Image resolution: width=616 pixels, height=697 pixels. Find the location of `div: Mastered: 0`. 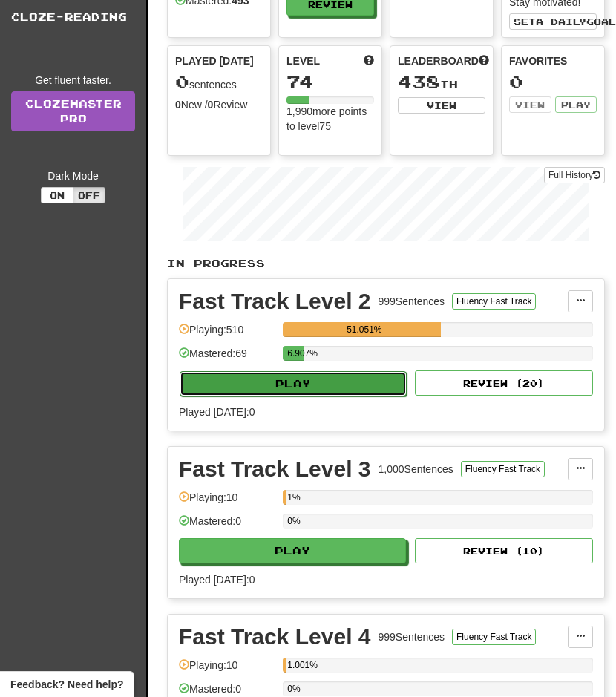

div: Mastered: 0 is located at coordinates (227, 526).